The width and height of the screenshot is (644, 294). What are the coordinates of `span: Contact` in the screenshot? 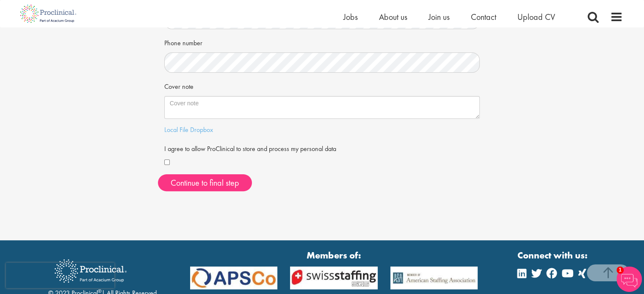 It's located at (483, 17).